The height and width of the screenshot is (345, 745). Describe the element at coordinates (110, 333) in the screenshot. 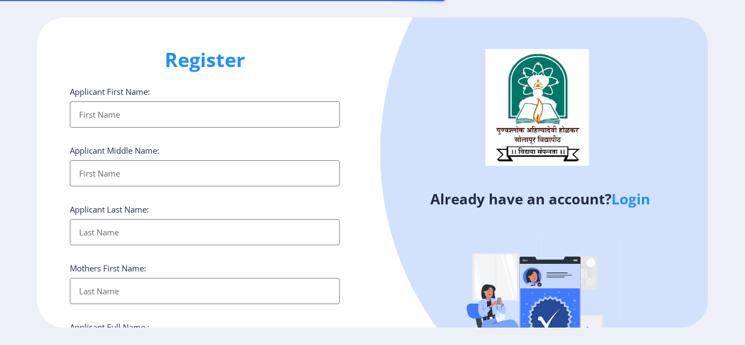

I see `label: Applicant Full Name : (As on marksheet)` at that location.